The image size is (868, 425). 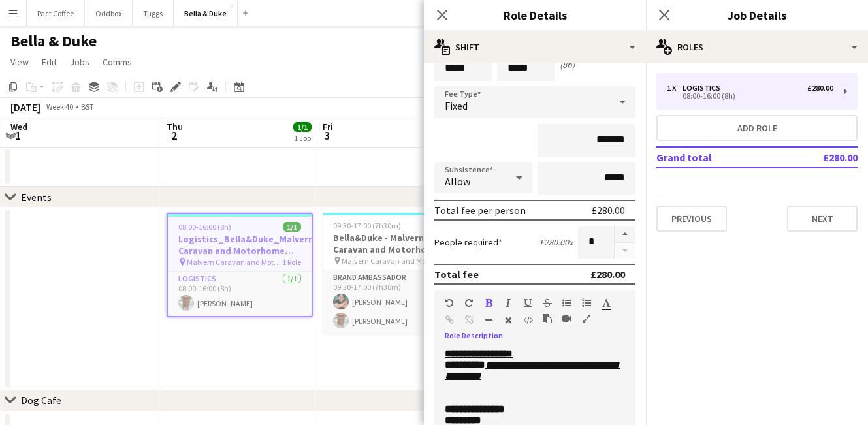 What do you see at coordinates (449, 303) in the screenshot?
I see `button: Undo` at bounding box center [449, 303].